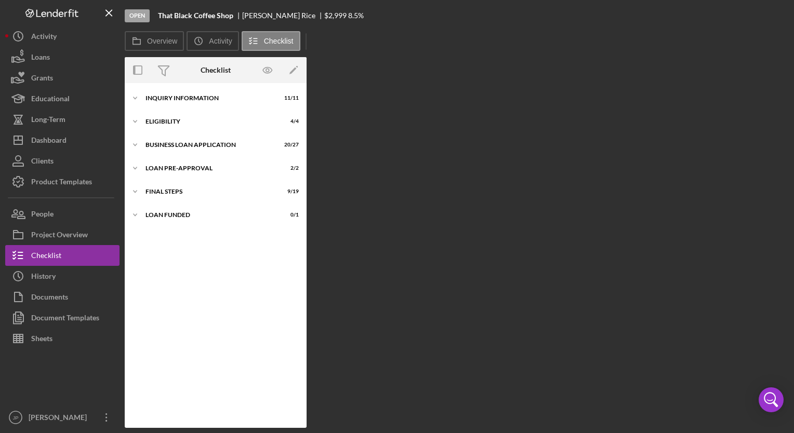 This screenshot has width=794, height=433. I want to click on div: Sheets, so click(42, 340).